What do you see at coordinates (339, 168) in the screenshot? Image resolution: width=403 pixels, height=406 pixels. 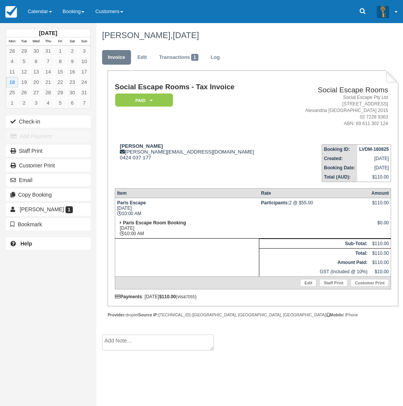 I see `th: Booking Date:` at bounding box center [339, 168].